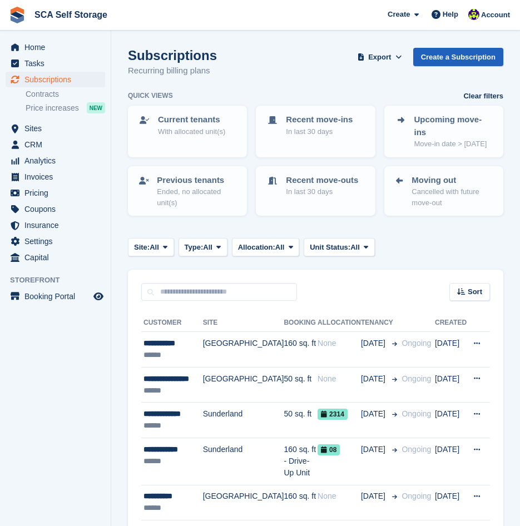  I want to click on p: Current tenants, so click(191, 120).